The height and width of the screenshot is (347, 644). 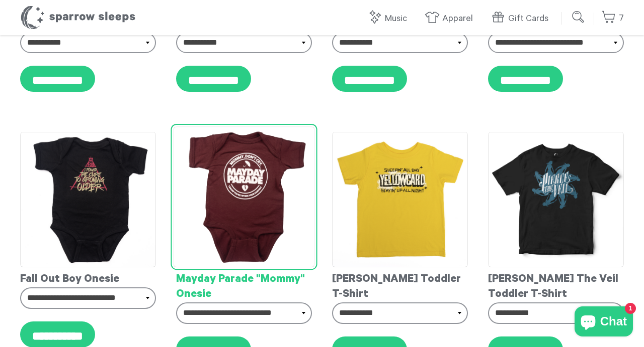 What do you see at coordinates (521, 19) in the screenshot?
I see `a: Gift Cards` at bounding box center [521, 19].